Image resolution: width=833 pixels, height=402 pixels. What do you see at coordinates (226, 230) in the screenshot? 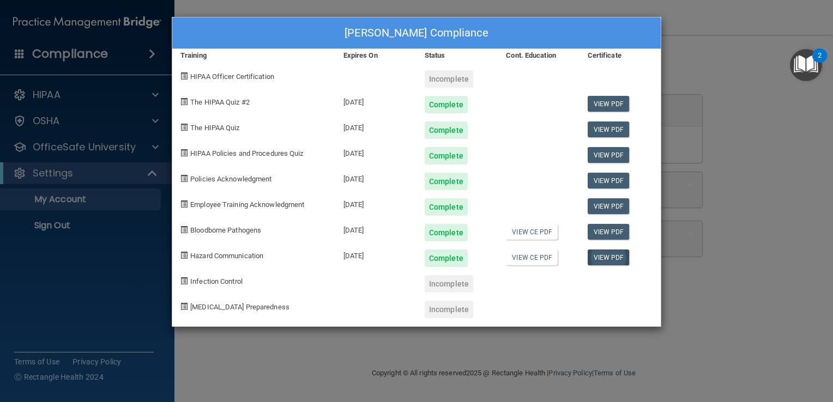
I see `span: Bloodborne Pathogens` at bounding box center [226, 230].